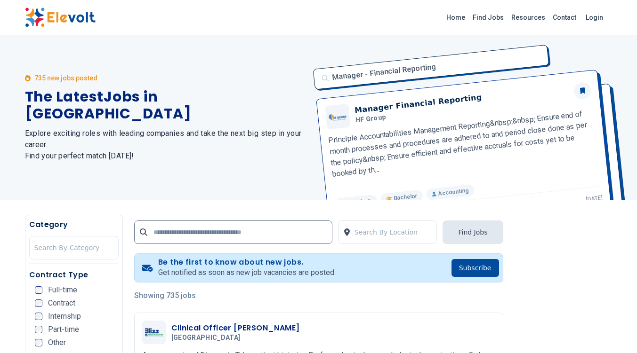 The image size is (637, 353). Describe the element at coordinates (64, 330) in the screenshot. I see `span: Part-time` at that location.